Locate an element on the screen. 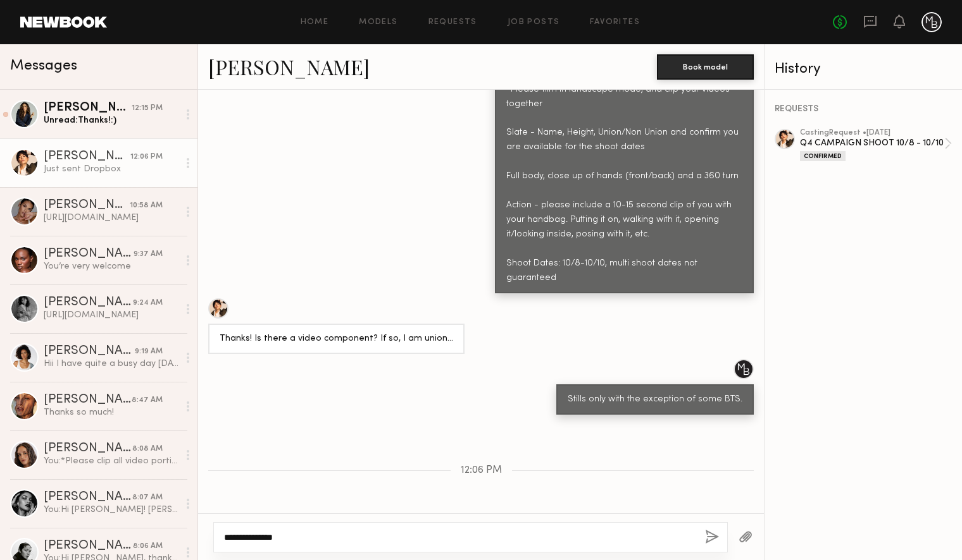 The width and height of the screenshot is (962, 560). div: 8:07 AM is located at coordinates (148, 498).